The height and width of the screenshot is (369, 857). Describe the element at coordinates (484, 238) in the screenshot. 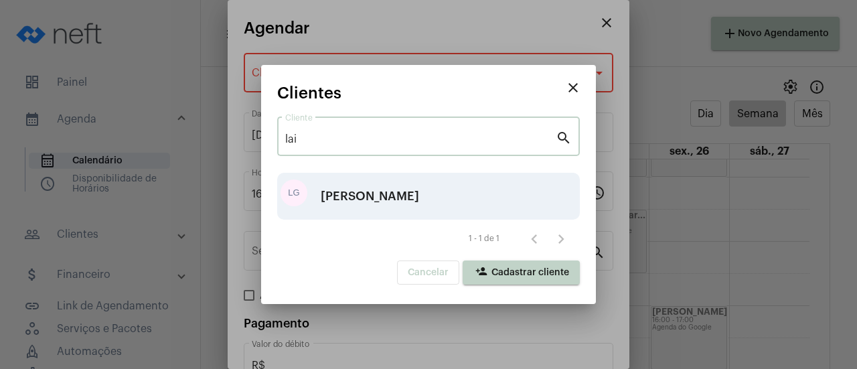

I see `div: 1 - 1 de 1` at that location.